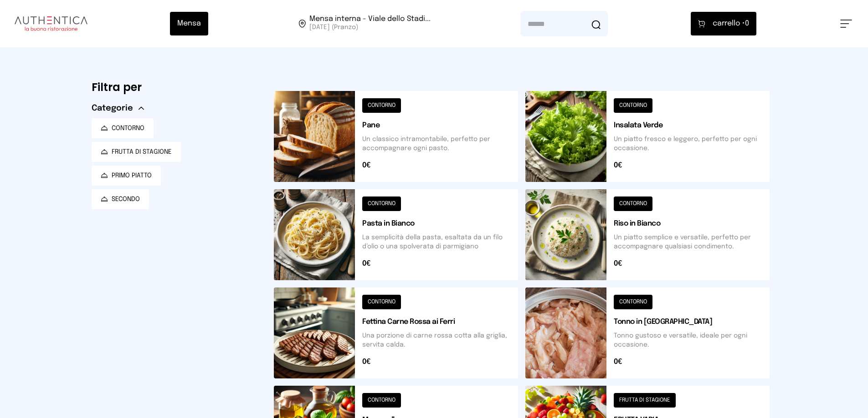 The width and height of the screenshot is (868, 418). What do you see at coordinates (136, 152) in the screenshot?
I see `button: FRUTTA DI STAGIONE` at bounding box center [136, 152].